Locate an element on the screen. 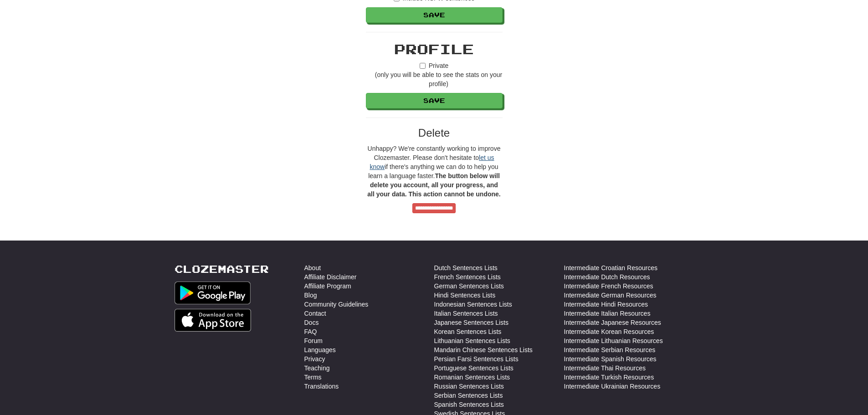 The image size is (868, 415). a: Dutch Sentences Lists is located at coordinates (465, 268).